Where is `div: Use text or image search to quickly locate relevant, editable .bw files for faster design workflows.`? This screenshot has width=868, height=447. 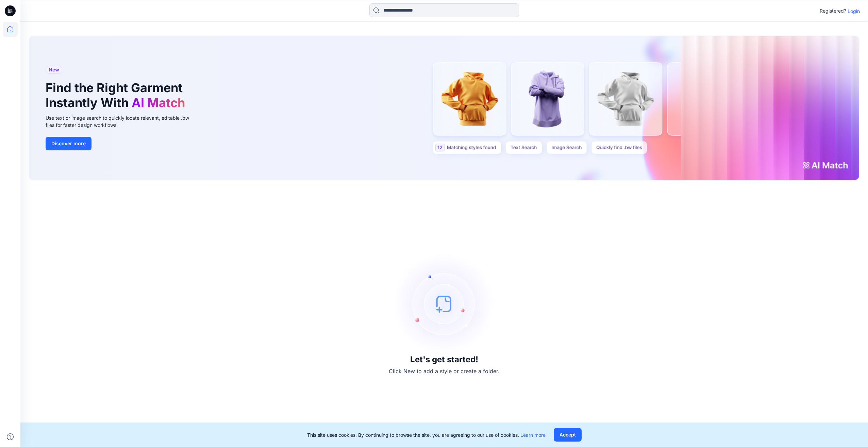
div: Use text or image search to quickly locate relevant, editable .bw files for faster design workflows. is located at coordinates (122, 122).